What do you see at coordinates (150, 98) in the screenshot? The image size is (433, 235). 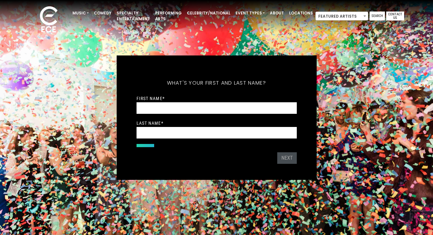 I see `label: First Name` at bounding box center [150, 98].